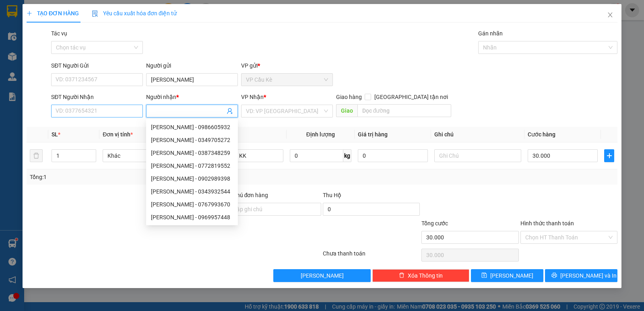  What do you see at coordinates (55, 135) in the screenshot?
I see `span: SL` at bounding box center [55, 135].